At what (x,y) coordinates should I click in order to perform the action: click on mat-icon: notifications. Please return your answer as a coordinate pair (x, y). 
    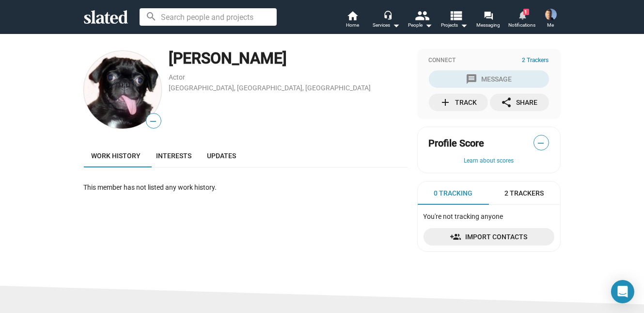
    Looking at the image, I should click on (522, 15).